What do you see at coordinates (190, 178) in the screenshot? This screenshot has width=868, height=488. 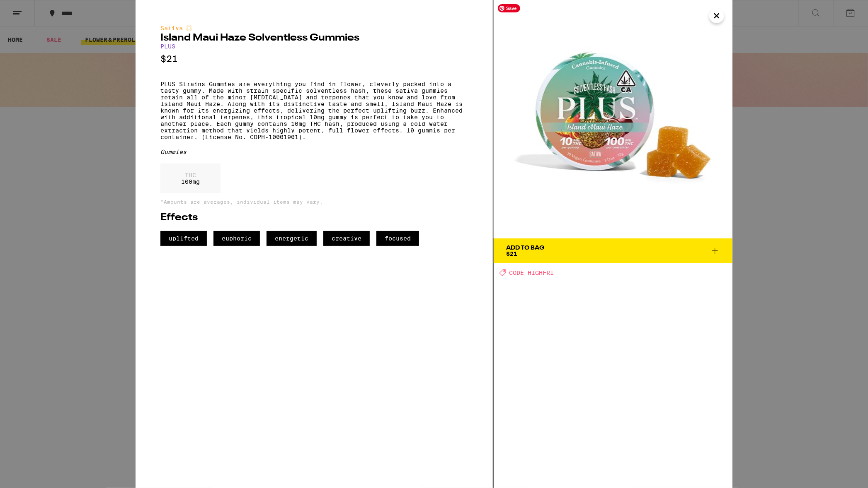 I see `div: 100 mg` at bounding box center [190, 178].